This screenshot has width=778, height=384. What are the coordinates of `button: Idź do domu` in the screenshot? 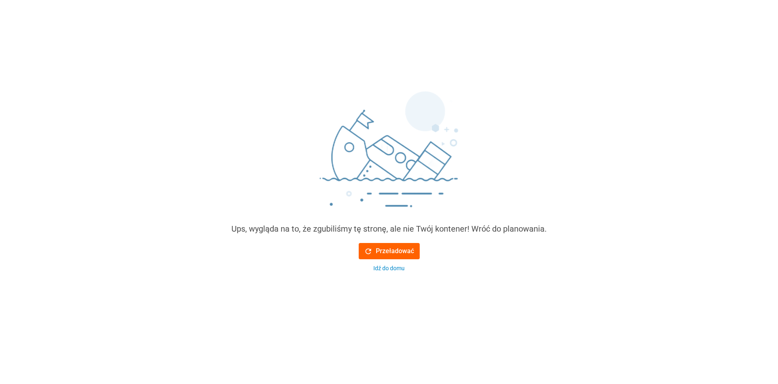 It's located at (389, 268).